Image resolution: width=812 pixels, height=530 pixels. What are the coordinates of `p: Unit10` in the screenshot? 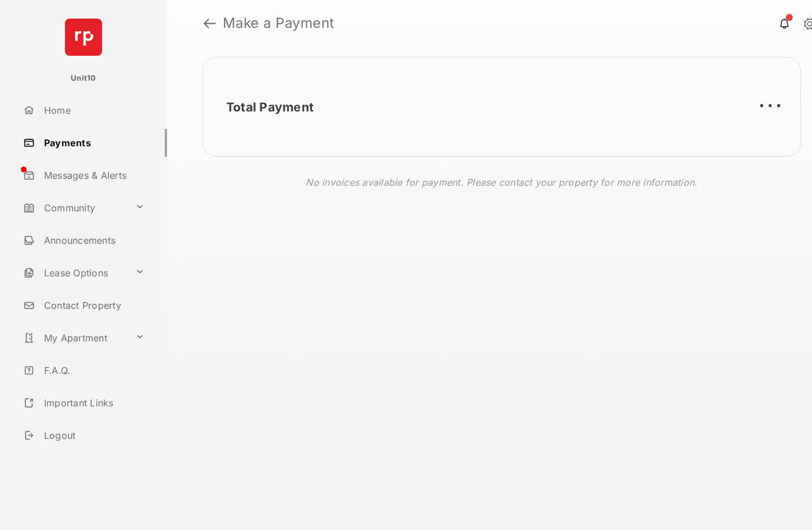 It's located at (83, 78).